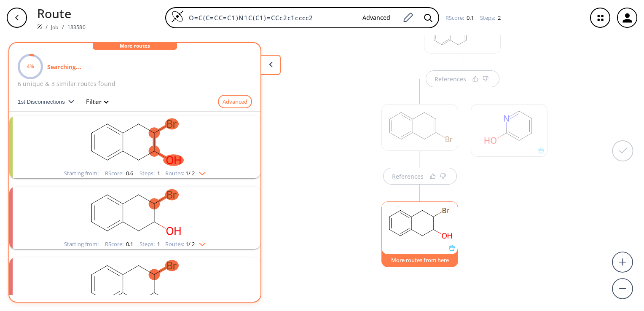  What do you see at coordinates (49, 102) in the screenshot?
I see `button: 1st Disconnections` at bounding box center [49, 102].